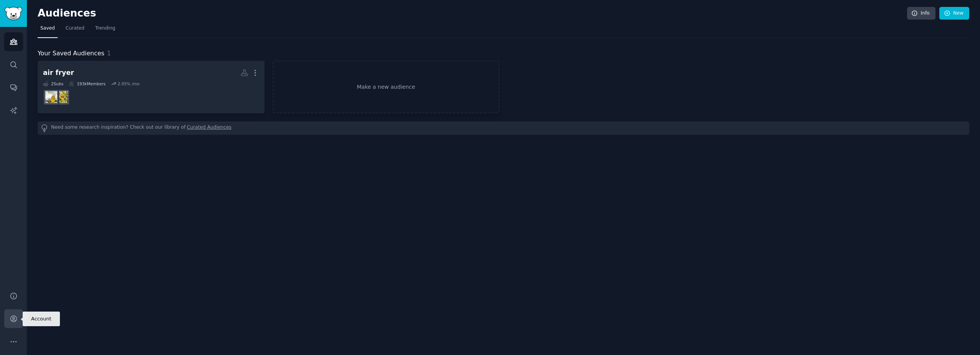 Image resolution: width=980 pixels, height=355 pixels. I want to click on a: Curated Audiences, so click(209, 128).